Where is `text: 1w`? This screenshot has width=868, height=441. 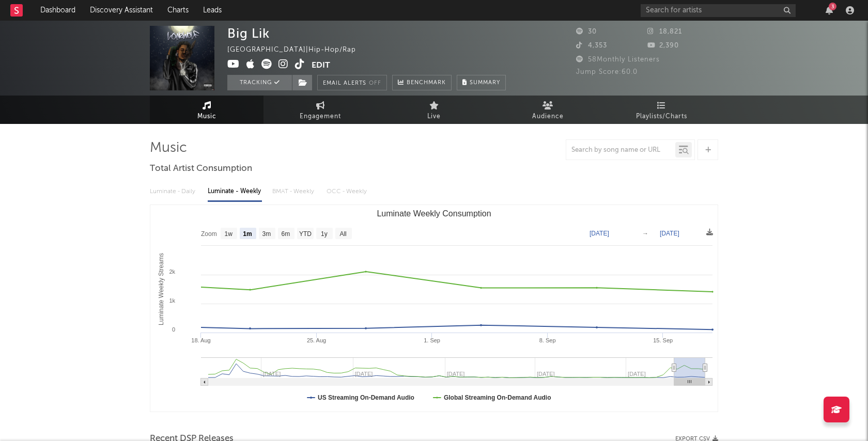 text: 1w is located at coordinates (229, 234).